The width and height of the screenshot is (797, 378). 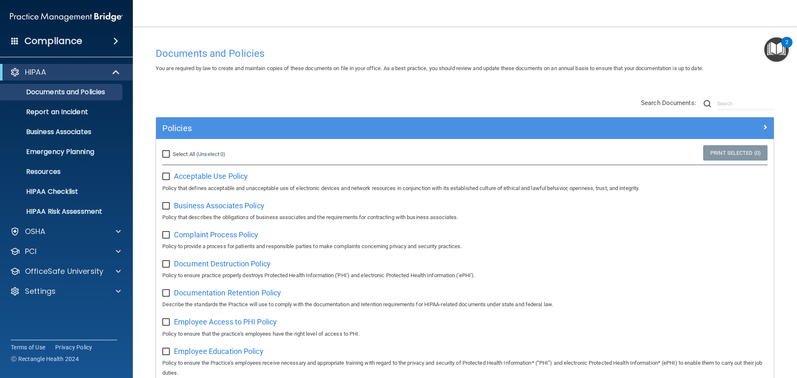 What do you see at coordinates (64, 271) in the screenshot?
I see `p: OfficeSafe University` at bounding box center [64, 271].